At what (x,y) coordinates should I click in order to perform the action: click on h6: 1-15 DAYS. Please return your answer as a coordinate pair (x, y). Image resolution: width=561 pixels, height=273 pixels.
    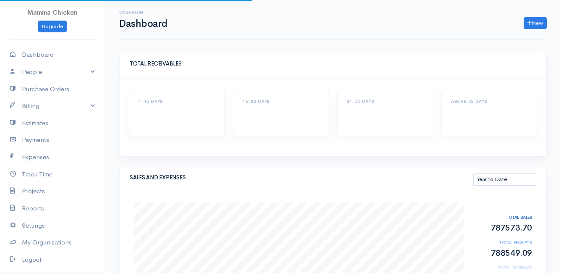
    Looking at the image, I should click on (177, 101).